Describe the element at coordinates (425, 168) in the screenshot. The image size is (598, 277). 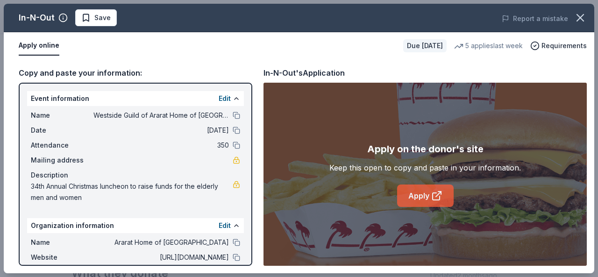
I see `div: Keep this open to copy and paste in your information.` at that location.